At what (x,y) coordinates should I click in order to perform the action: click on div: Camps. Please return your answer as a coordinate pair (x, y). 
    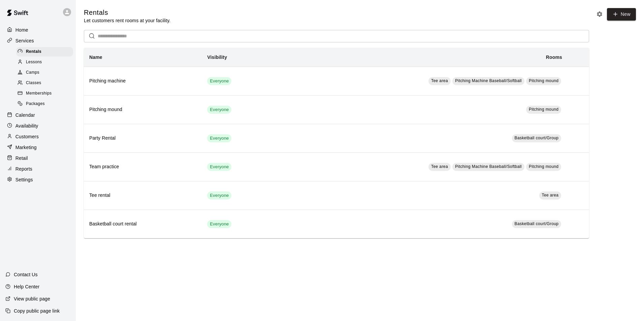
    Looking at the image, I should click on (44, 73).